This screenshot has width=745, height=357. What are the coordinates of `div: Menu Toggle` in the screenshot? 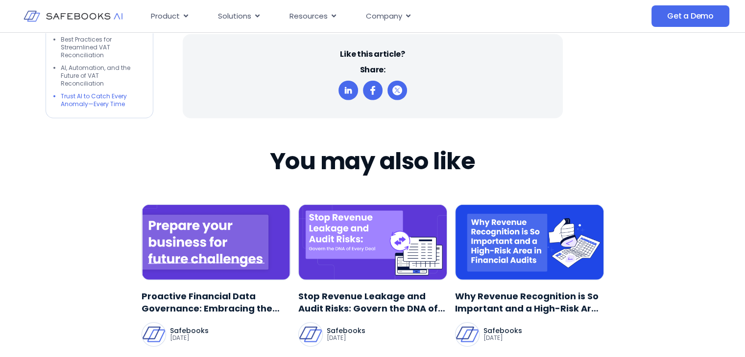 It's located at (355, 16).